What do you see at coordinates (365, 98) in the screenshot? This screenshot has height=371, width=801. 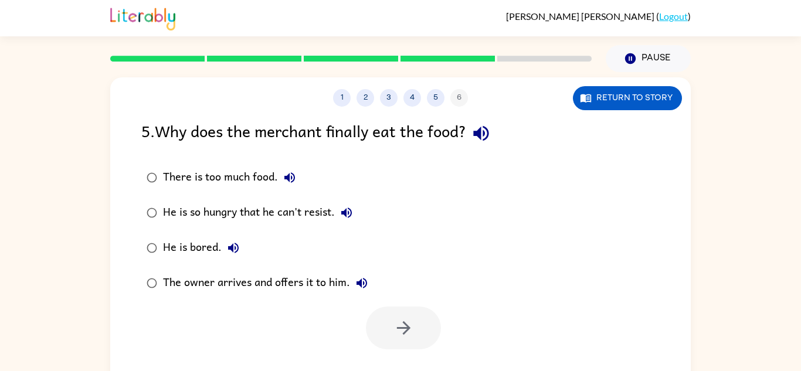 I see `button: 2` at bounding box center [365, 98].